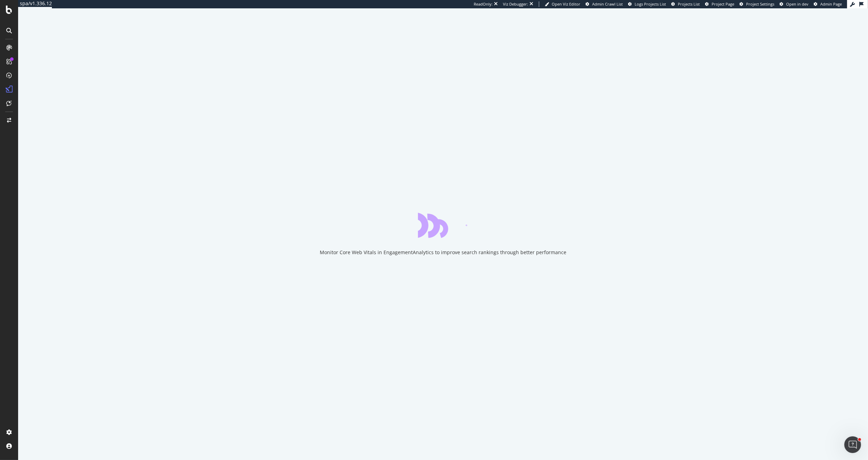 This screenshot has width=868, height=460. Describe the element at coordinates (443, 226) in the screenshot. I see `div: animation` at that location.